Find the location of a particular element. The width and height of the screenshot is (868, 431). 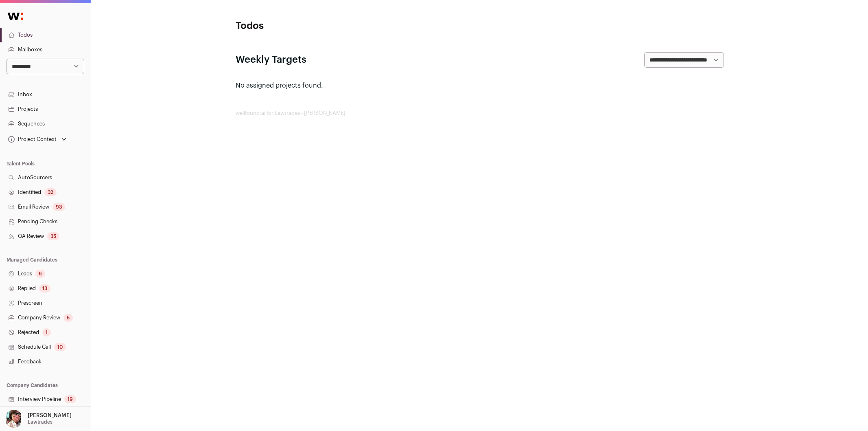

div: 35 is located at coordinates (53, 236).